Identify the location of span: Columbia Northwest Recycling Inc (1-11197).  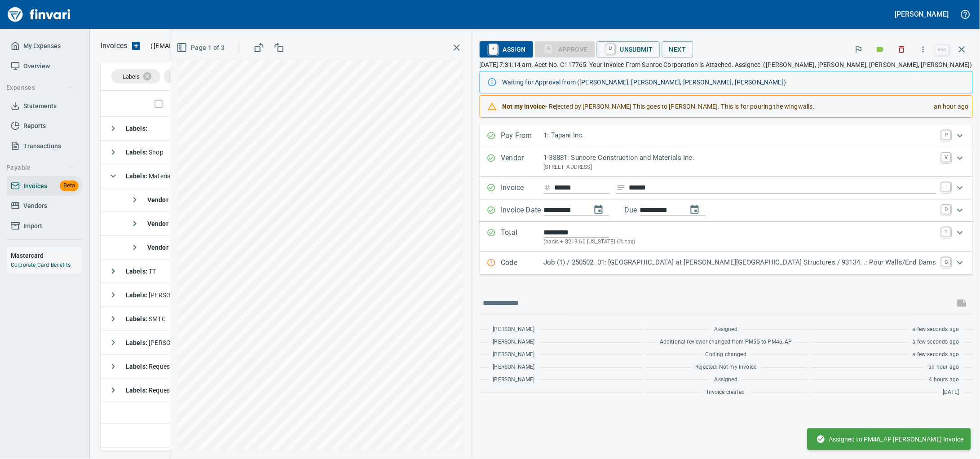
(233, 247).